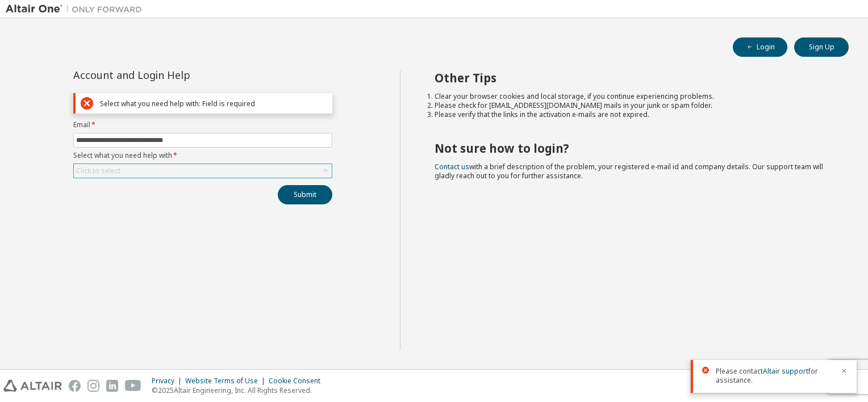 Image resolution: width=868 pixels, height=402 pixels. What do you see at coordinates (760, 47) in the screenshot?
I see `button: Login` at bounding box center [760, 47].